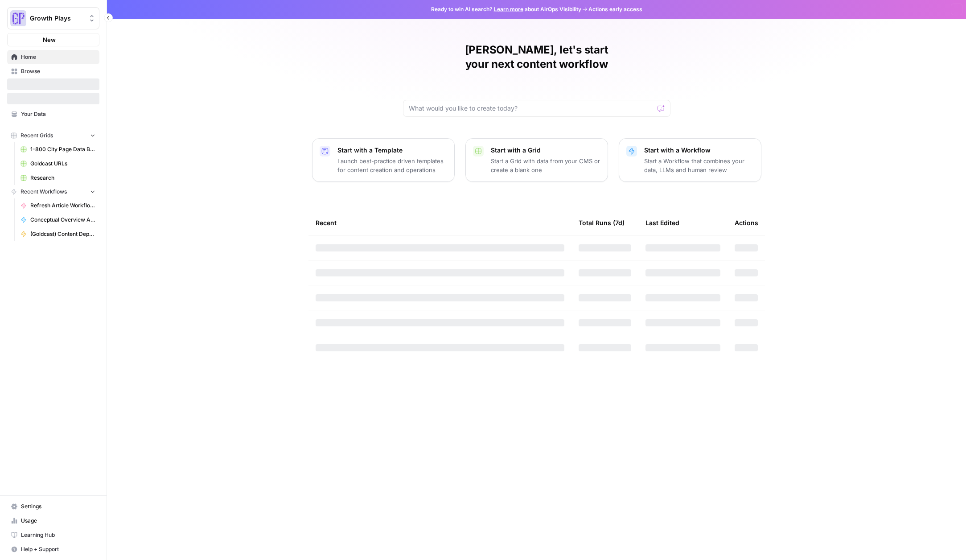 The height and width of the screenshot is (560, 966). I want to click on span: Ready to win AI search? about AirOps Visibility, so click(507, 9).